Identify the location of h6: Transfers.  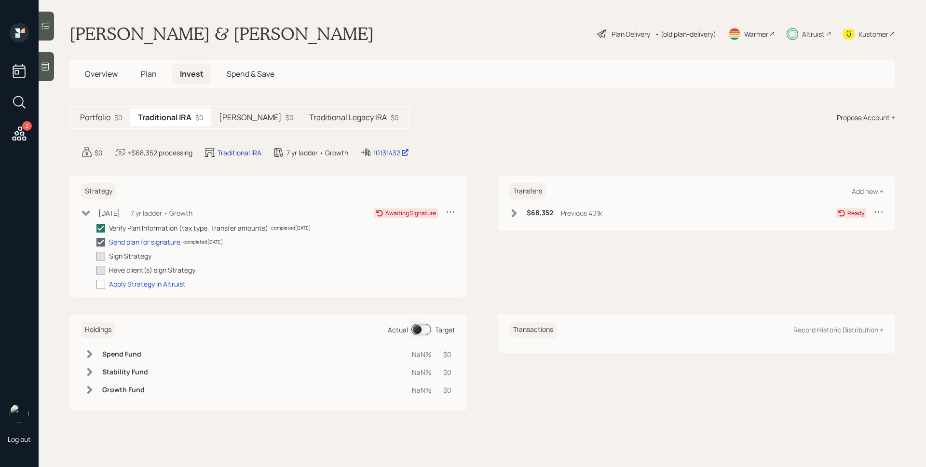
(528, 191).